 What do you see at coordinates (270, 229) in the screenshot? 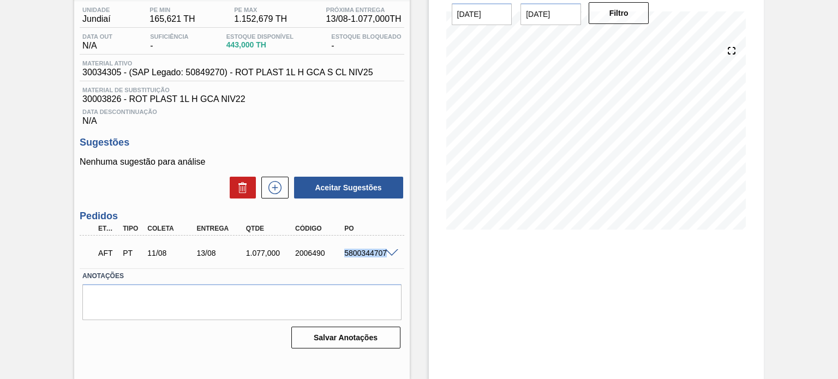
I see `div: Qtde` at bounding box center [270, 229].